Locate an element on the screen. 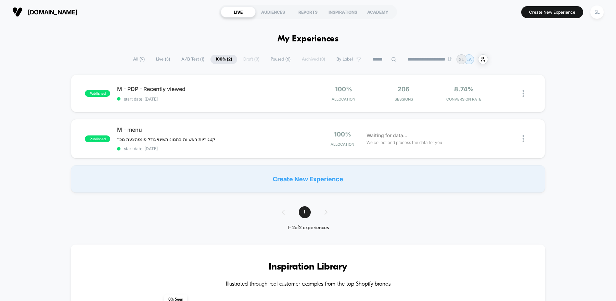 The height and width of the screenshot is (301, 616). span: M - PDP - Recently viewed is located at coordinates (212, 89).